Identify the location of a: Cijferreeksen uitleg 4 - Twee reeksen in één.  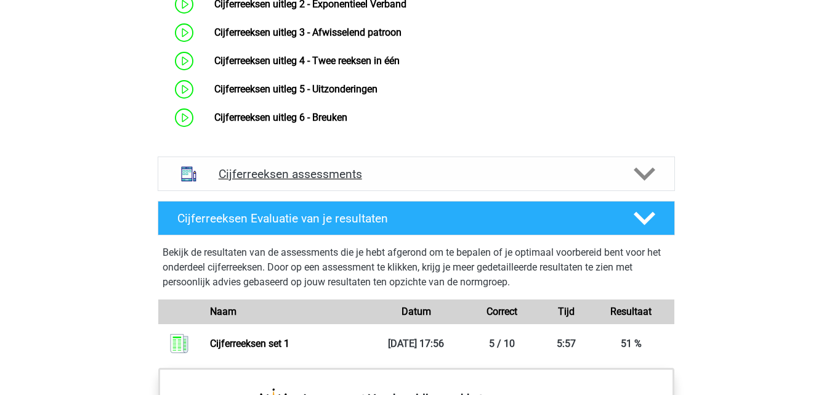
(307, 60).